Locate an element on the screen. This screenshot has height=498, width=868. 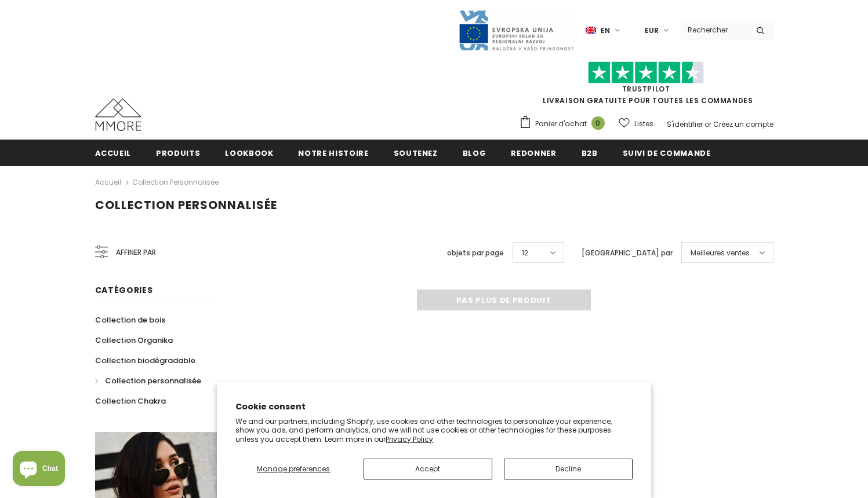
img: Faites confiance aux étoiles pilotes is located at coordinates (646, 73).